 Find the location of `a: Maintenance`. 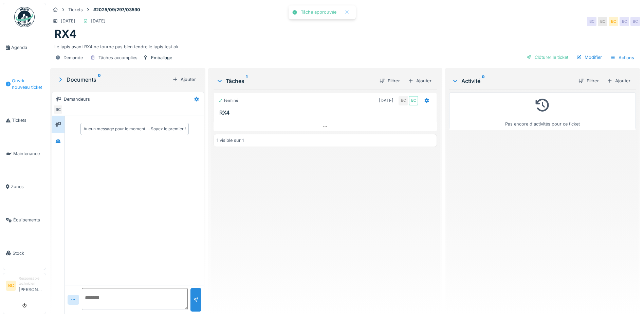

a: Maintenance is located at coordinates (25, 154).